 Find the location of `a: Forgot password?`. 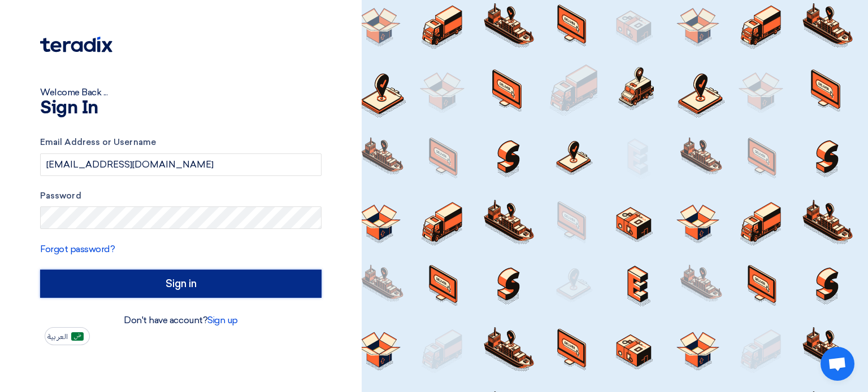

a: Forgot password? is located at coordinates (78, 249).